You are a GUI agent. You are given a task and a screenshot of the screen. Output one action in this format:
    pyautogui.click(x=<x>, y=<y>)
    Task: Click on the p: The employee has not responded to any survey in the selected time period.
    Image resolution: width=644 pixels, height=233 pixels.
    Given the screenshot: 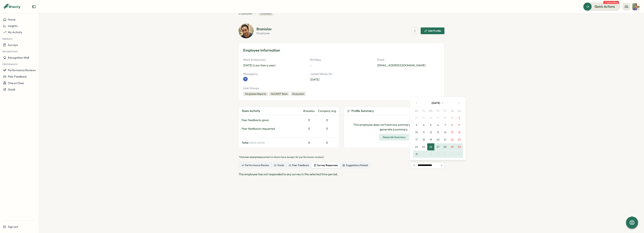 What is the action you would take?
    pyautogui.click(x=342, y=174)
    